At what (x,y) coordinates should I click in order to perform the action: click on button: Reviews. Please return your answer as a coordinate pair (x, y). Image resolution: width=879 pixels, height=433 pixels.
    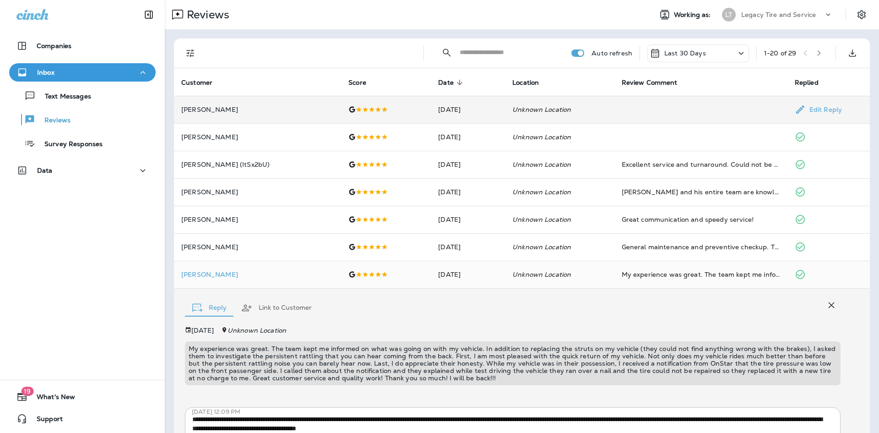
    Looking at the image, I should click on (82, 120).